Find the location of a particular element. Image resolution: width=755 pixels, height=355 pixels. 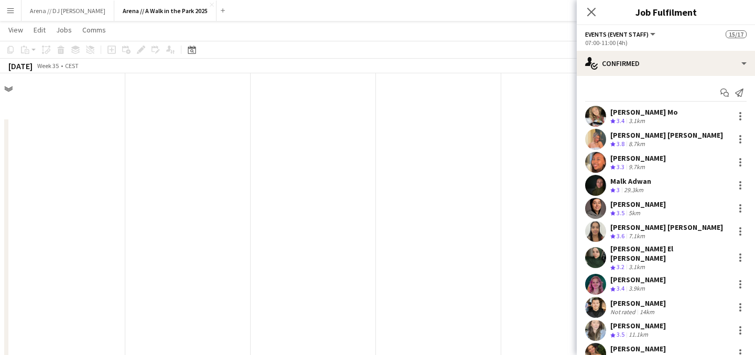

div: 5km is located at coordinates (634, 213).